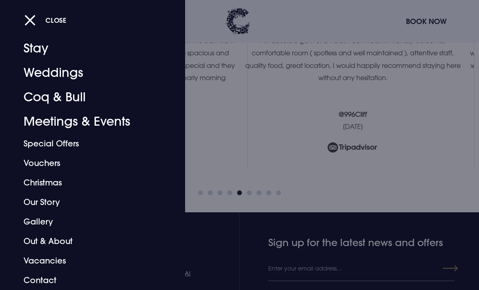  I want to click on a: Vouchers, so click(87, 163).